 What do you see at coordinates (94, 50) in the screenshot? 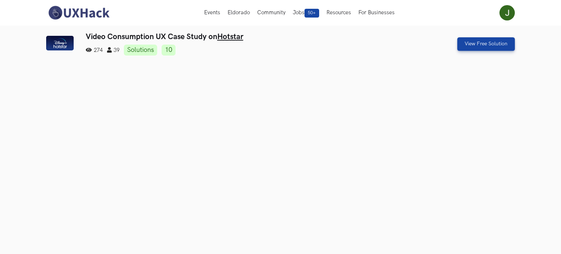
I see `span: 274` at bounding box center [94, 50].